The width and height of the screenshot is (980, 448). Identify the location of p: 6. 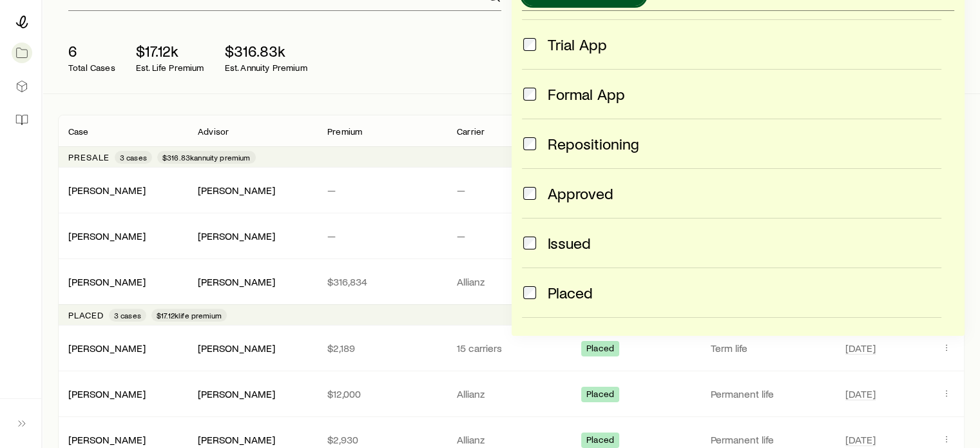
(91, 51).